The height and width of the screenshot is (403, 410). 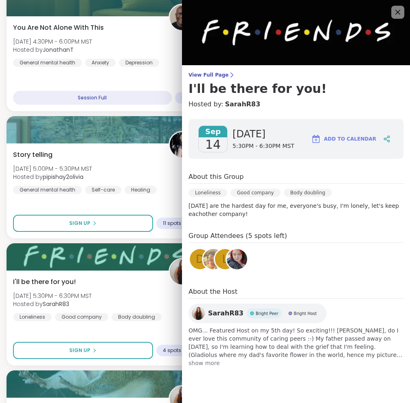 I want to click on span: d, so click(x=200, y=259).